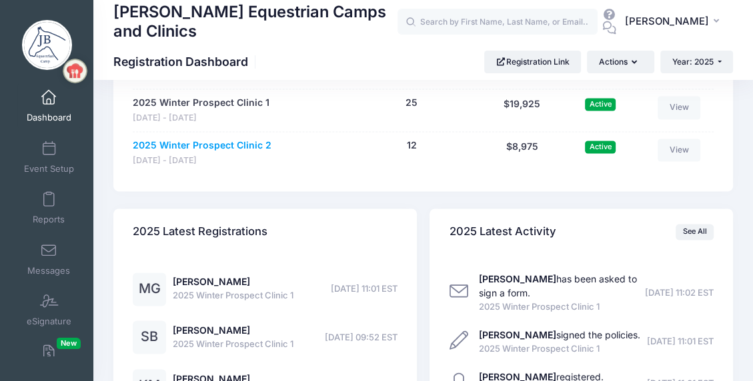 Image resolution: width=753 pixels, height=381 pixels. Describe the element at coordinates (411, 103) in the screenshot. I see `button: 25` at that location.